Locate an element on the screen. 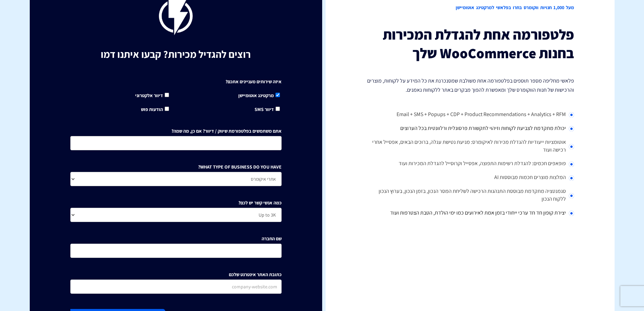  label: איזה שירותים מעניינים אתכם? is located at coordinates (253, 82).